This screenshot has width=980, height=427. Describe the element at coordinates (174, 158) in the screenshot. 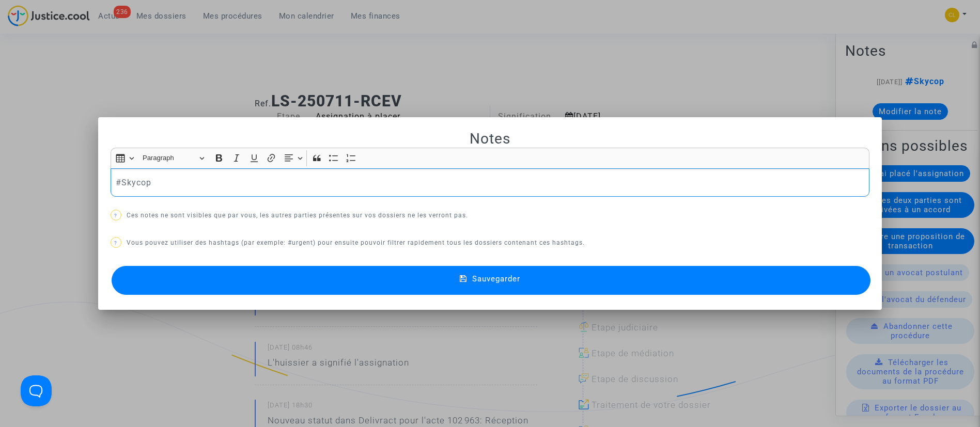

I see `button: Paragraph` at that location.